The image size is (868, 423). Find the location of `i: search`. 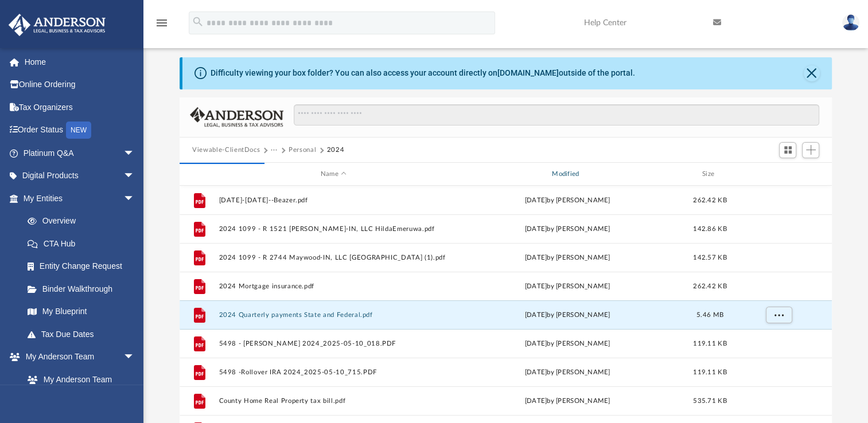

i: search is located at coordinates (198, 22).